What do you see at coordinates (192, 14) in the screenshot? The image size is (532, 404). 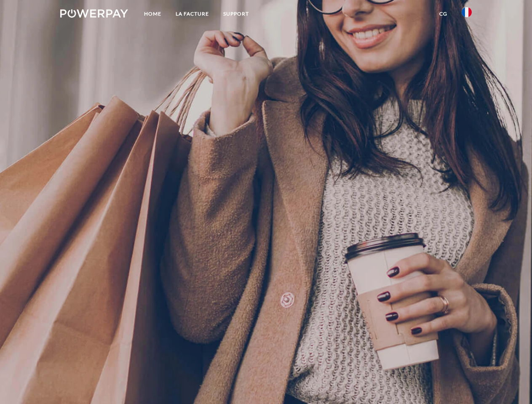 I see `a: LA FACTURE` at bounding box center [192, 14].